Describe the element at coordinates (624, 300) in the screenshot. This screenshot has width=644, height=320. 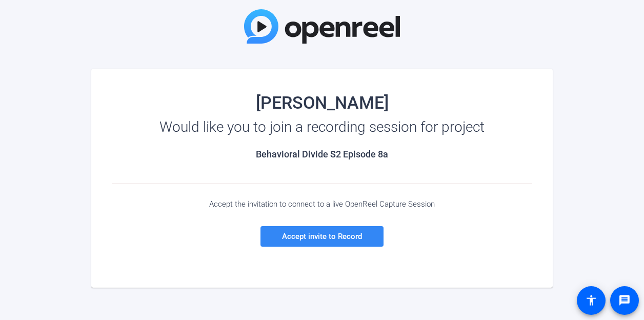
I see `mat-icon: message` at that location.